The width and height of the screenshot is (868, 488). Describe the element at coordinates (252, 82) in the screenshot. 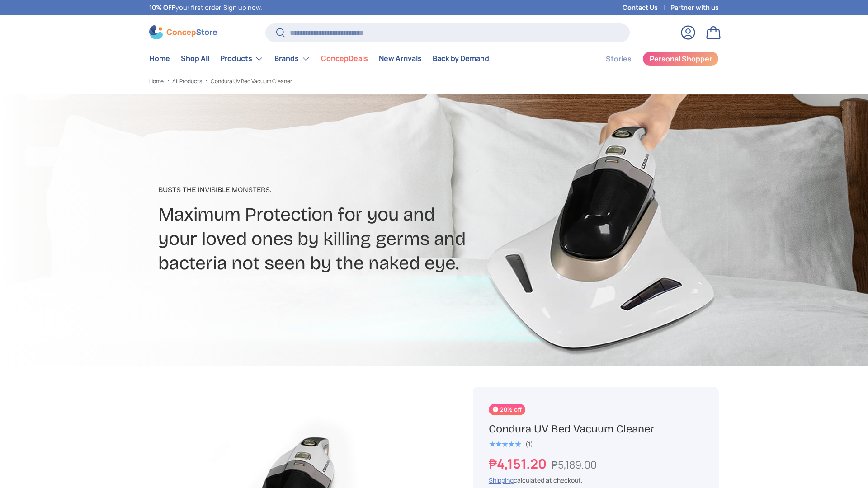

I see `a: Condura UV Bed Vacuum Cleaner` at that location.